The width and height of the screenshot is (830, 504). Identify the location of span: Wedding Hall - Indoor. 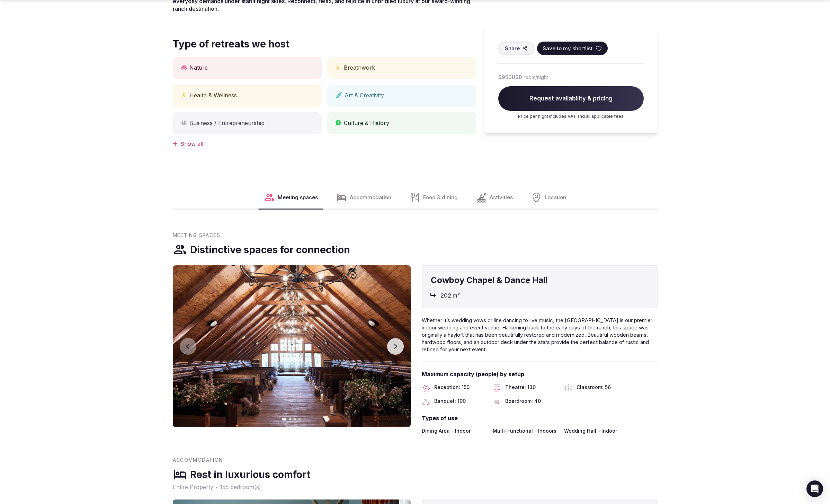
(591, 431).